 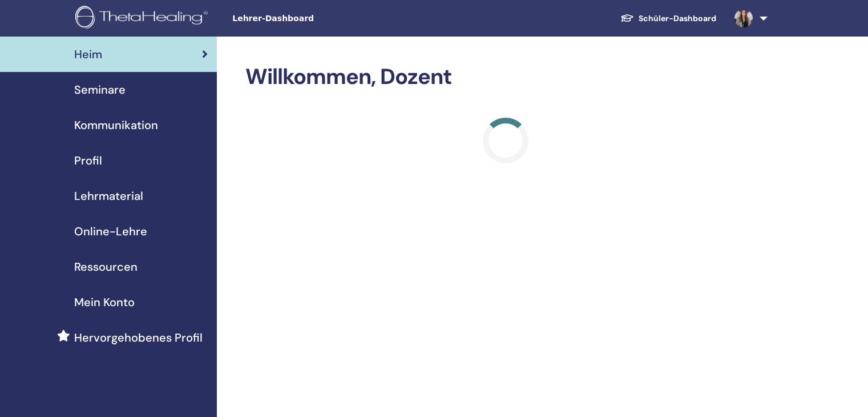 What do you see at coordinates (88, 54) in the screenshot?
I see `span: Heim` at bounding box center [88, 54].